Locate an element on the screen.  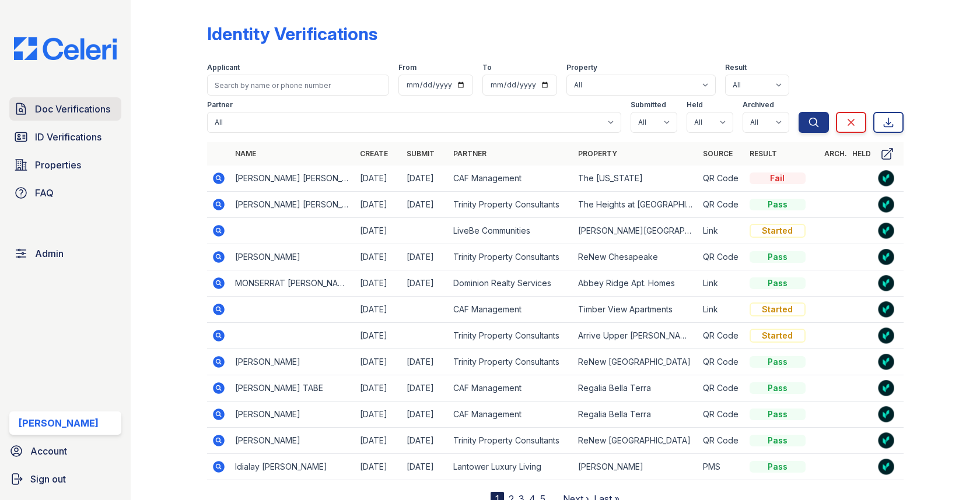
span: Admin is located at coordinates (49, 254).